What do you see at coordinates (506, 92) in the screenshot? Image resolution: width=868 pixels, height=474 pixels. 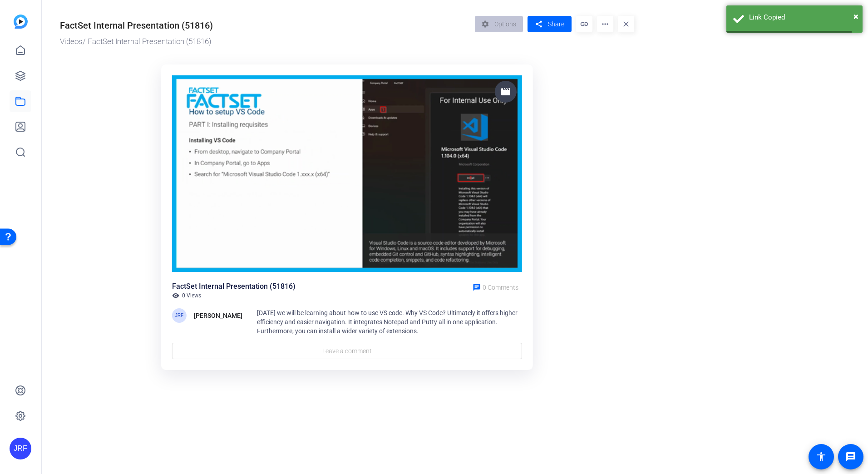 I see `mat-icon: movie` at bounding box center [506, 92].